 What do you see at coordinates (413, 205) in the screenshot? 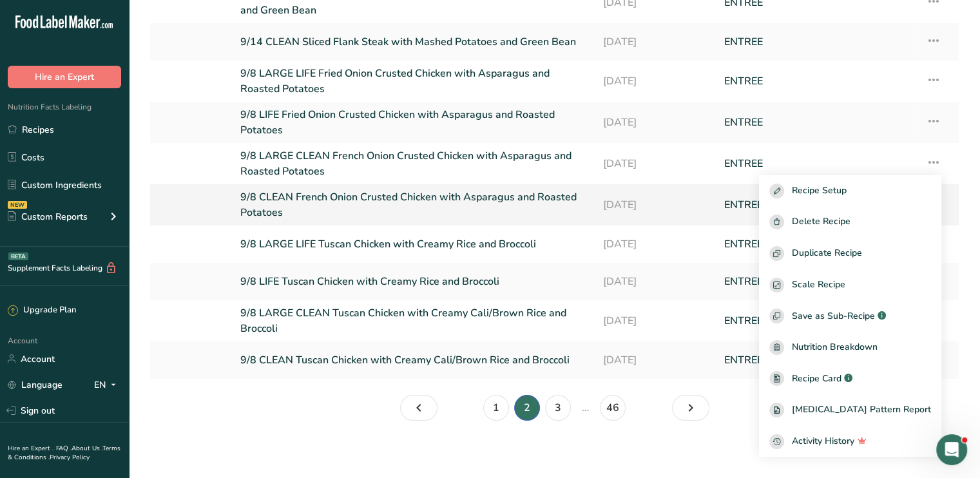
I see `a: 9/8 CLEAN French Onion Crusted Chicken with Asparagus and Roasted Potatoes` at bounding box center [413, 205].